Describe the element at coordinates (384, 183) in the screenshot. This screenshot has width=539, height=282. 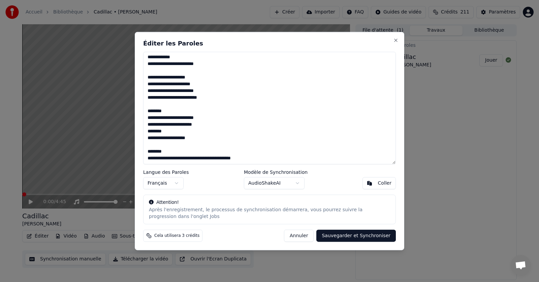
I see `div: Coller` at that location.